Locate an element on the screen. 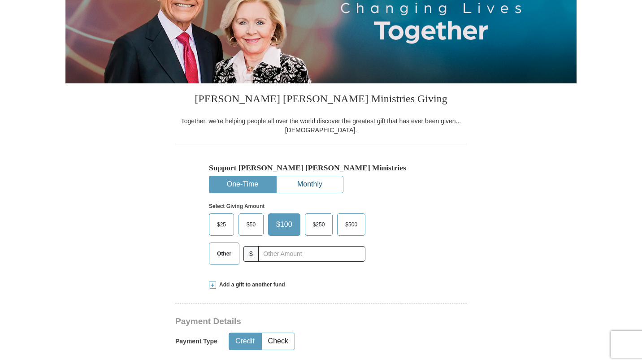  span: $25 is located at coordinates (222, 224).